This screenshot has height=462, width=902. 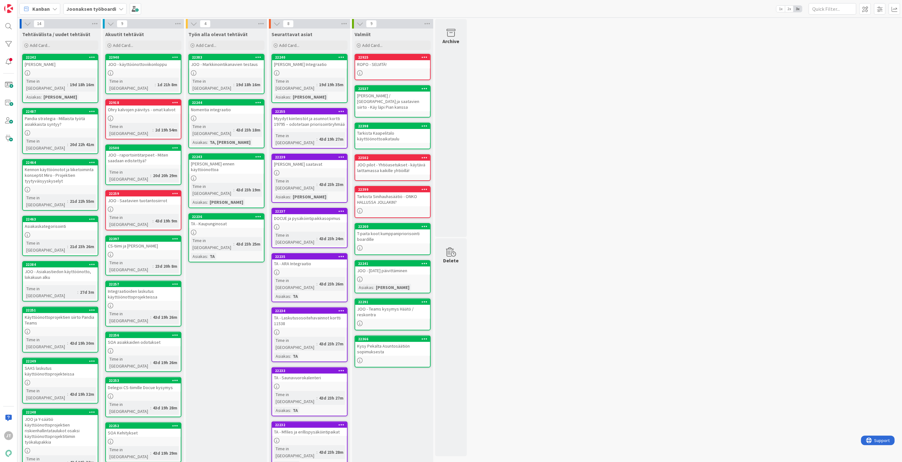 I want to click on div: 43d 19h 26m, so click(x=165, y=363).